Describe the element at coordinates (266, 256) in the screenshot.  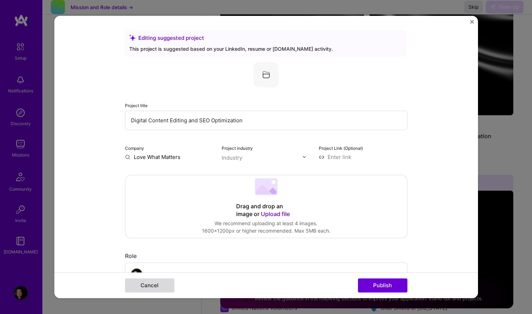
I see `div: Role` at that location.